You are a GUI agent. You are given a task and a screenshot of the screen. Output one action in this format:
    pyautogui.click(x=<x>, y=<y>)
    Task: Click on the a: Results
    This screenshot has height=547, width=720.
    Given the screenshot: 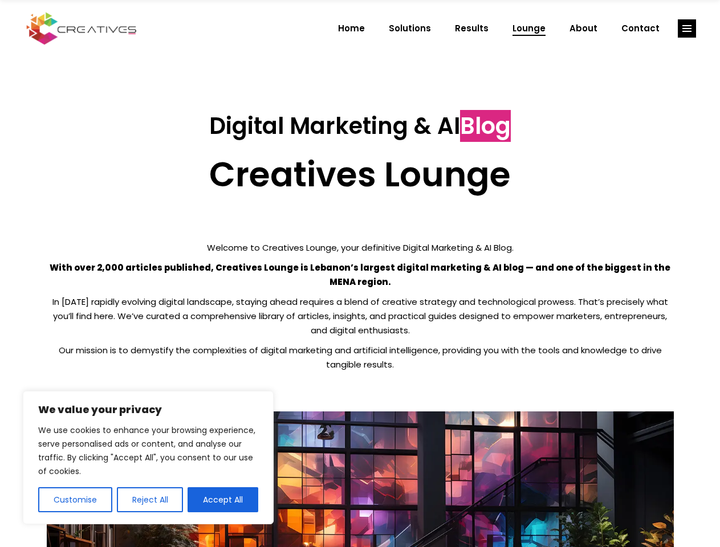 What is the action you would take?
    pyautogui.click(x=471, y=28)
    